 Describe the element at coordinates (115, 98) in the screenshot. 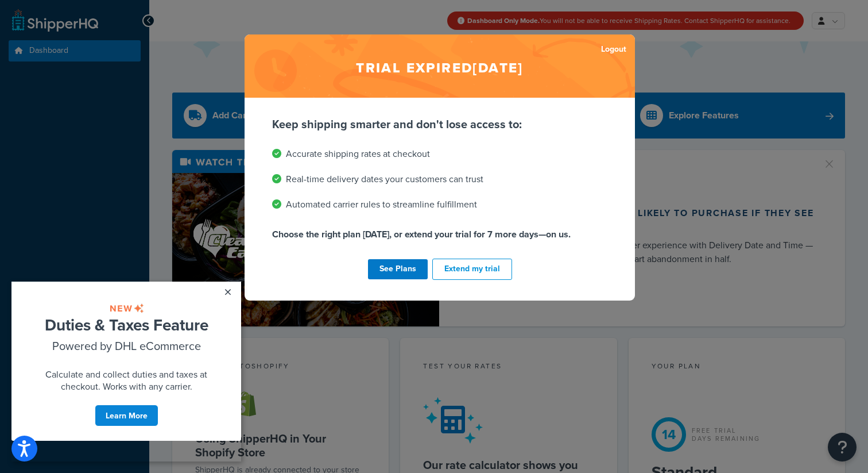

I see `span: Calculate and collect duties and taxes at checkout. Works with any carrier.` at that location.